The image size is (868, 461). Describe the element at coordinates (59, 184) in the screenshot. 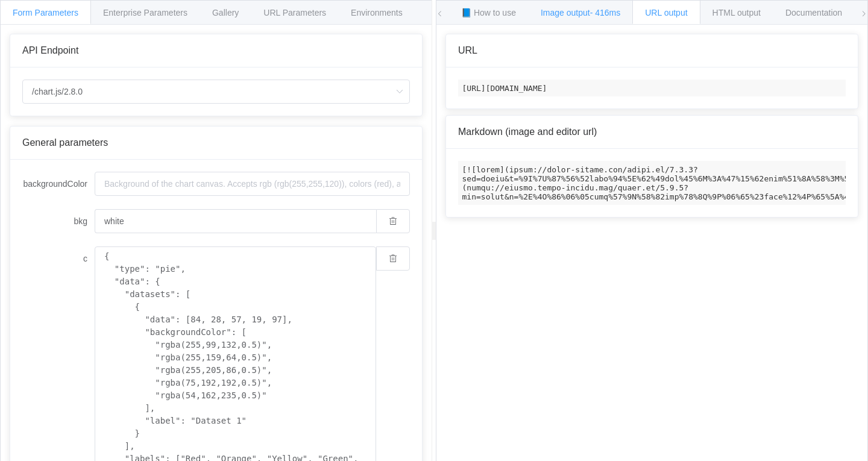

I see `label: backgroundColor` at that location.